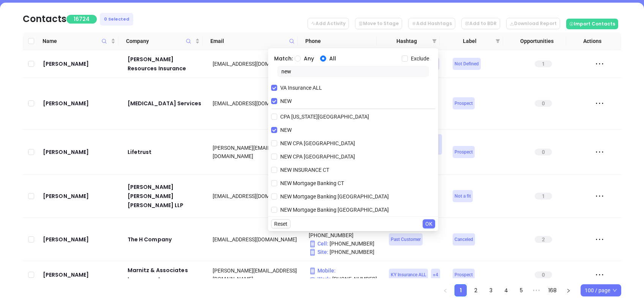  What do you see at coordinates (521, 290) in the screenshot?
I see `li: 5` at bounding box center [521, 290].